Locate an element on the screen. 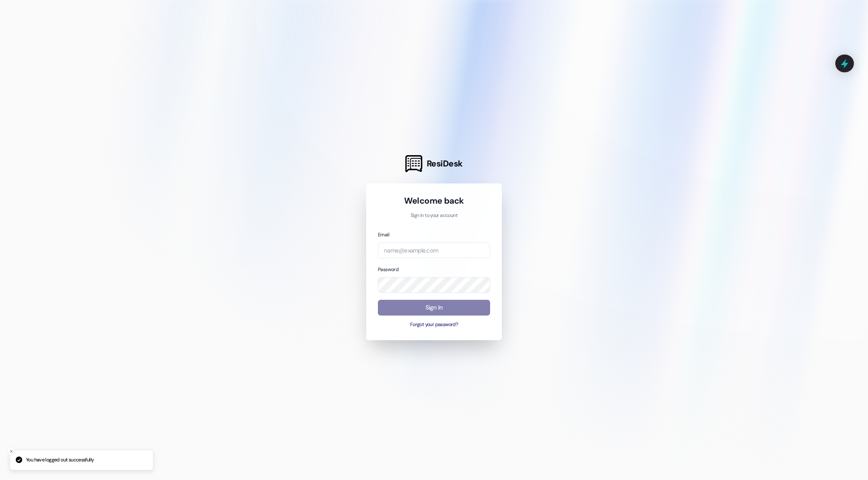 The height and width of the screenshot is (480, 868). button: Forgot your password? is located at coordinates (434, 325).